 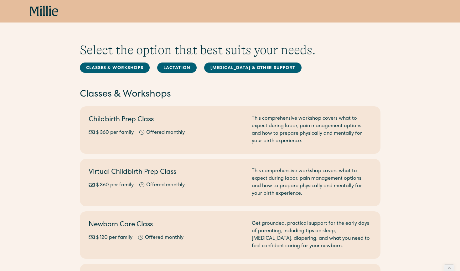 What do you see at coordinates (166, 225) in the screenshot?
I see `h2: Newborn Care Class` at bounding box center [166, 225].